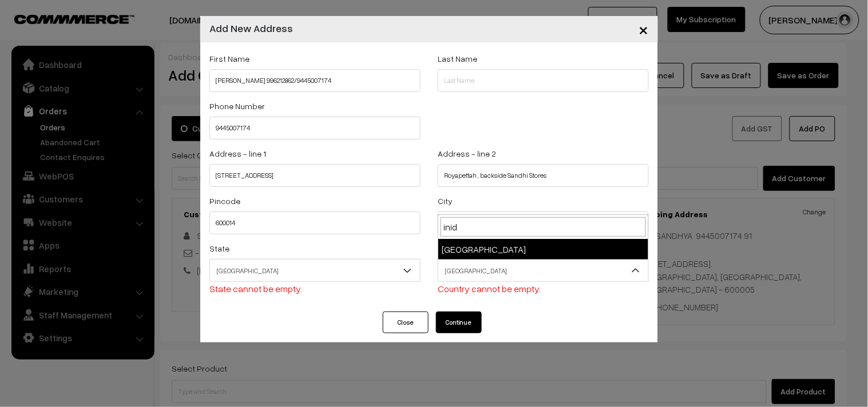  What do you see at coordinates (459, 323) in the screenshot?
I see `button: Continue` at bounding box center [459, 323].